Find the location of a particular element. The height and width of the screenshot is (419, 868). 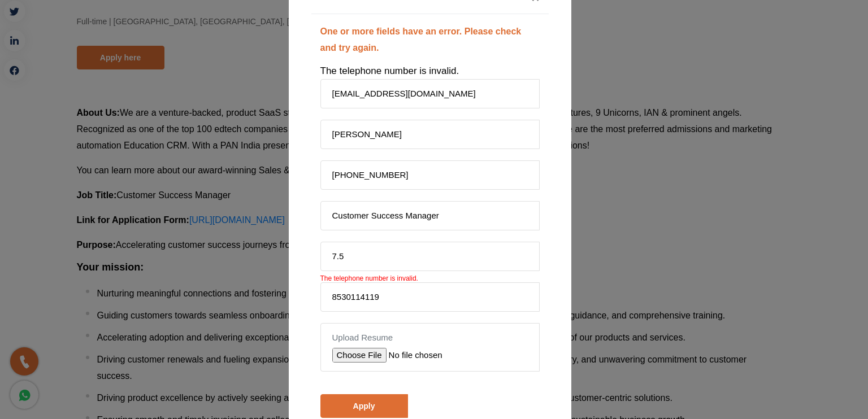

span: The telephone number is invalid. is located at coordinates (369, 278).